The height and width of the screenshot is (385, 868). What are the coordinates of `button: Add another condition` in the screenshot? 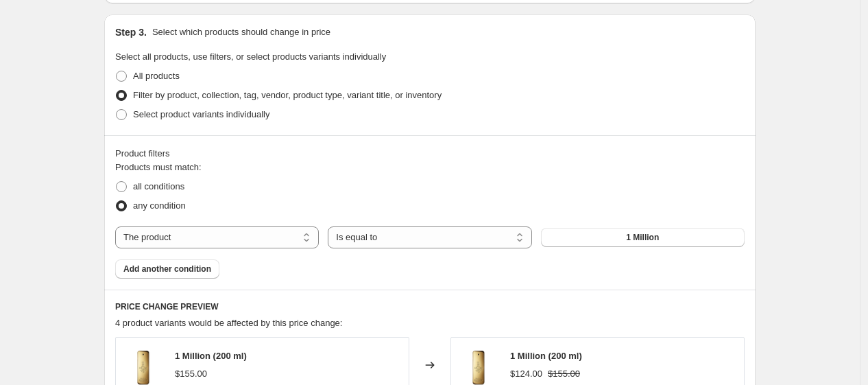 It's located at (167, 268).